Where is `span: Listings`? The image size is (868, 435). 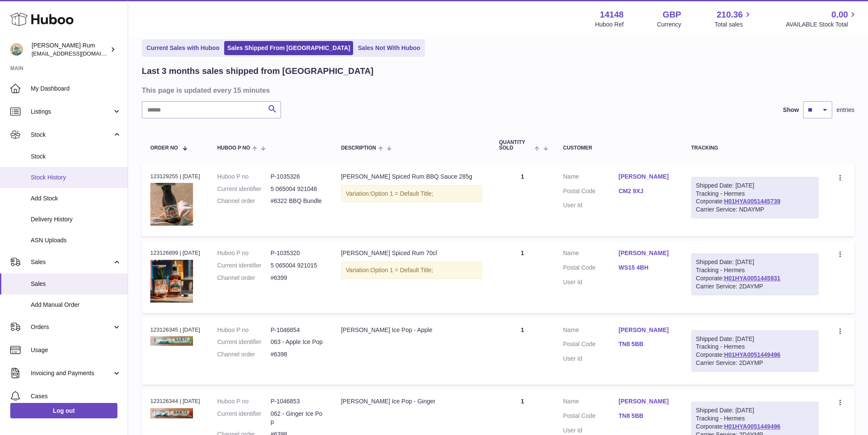
span: Listings is located at coordinates (71, 111).